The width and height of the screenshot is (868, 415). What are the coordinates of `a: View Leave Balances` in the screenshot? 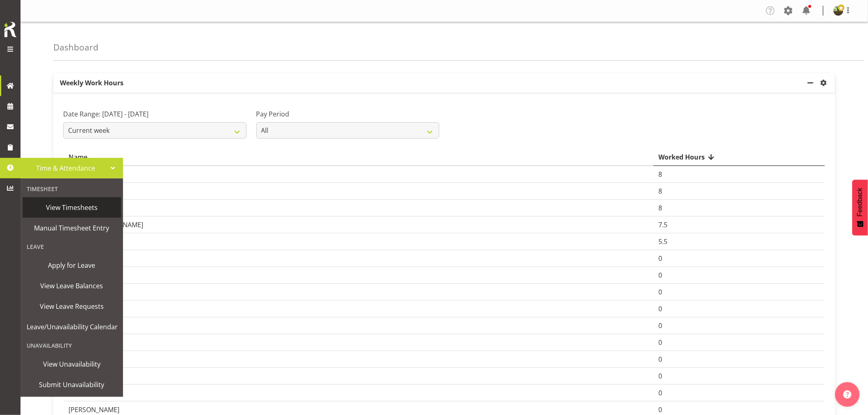 It's located at (72, 286).